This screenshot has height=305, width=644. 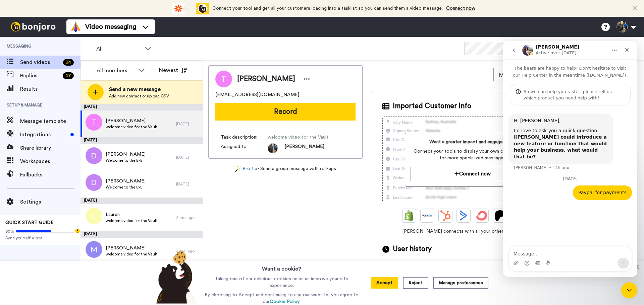 What do you see at coordinates (58, 103) in the screenshot?
I see `div: I’d love to ask you a quick question: I` at bounding box center [58, 103].